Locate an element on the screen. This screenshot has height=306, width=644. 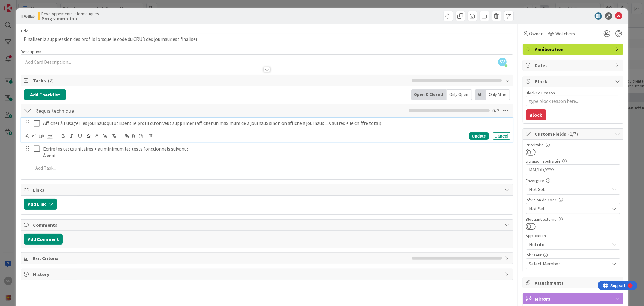
div: Update is located at coordinates (479, 136).